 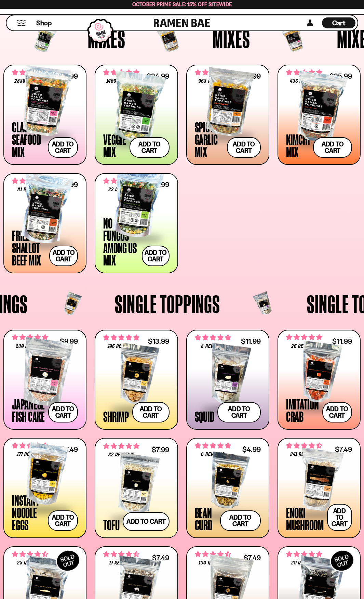 What do you see at coordinates (319, 488) in the screenshot?
I see `a: 4.53 stars 341 reviews $7.49 Enoki Mushroom Add to cart` at bounding box center [319, 488].